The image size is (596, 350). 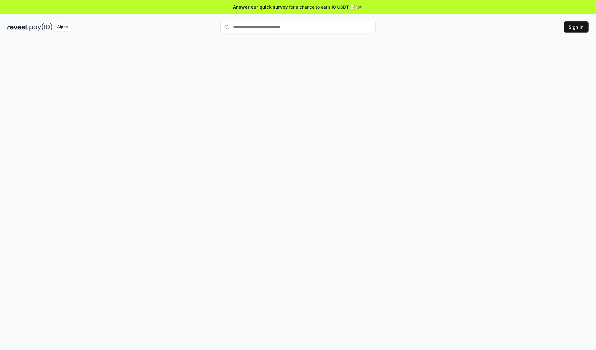 What do you see at coordinates (260, 7) in the screenshot?
I see `span: Answer our quick survey` at bounding box center [260, 7].